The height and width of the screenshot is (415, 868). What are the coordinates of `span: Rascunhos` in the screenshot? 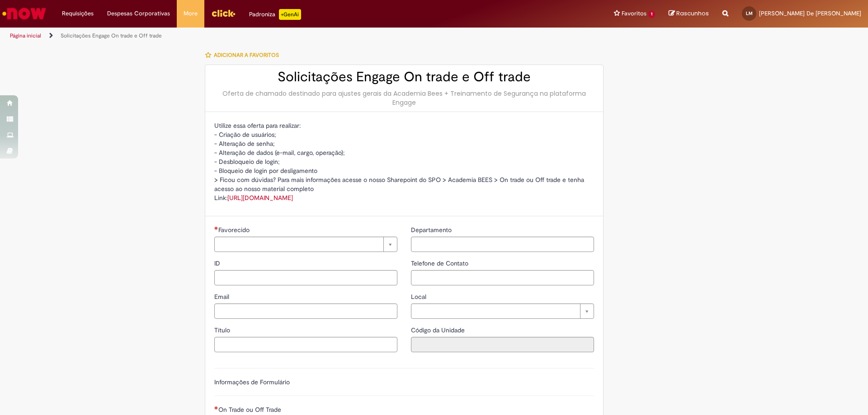 It's located at (692, 13).